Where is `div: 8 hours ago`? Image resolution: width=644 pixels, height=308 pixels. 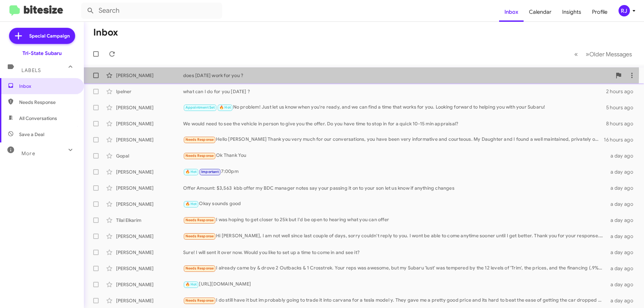 div: 8 hours ago is located at coordinates (622, 124).